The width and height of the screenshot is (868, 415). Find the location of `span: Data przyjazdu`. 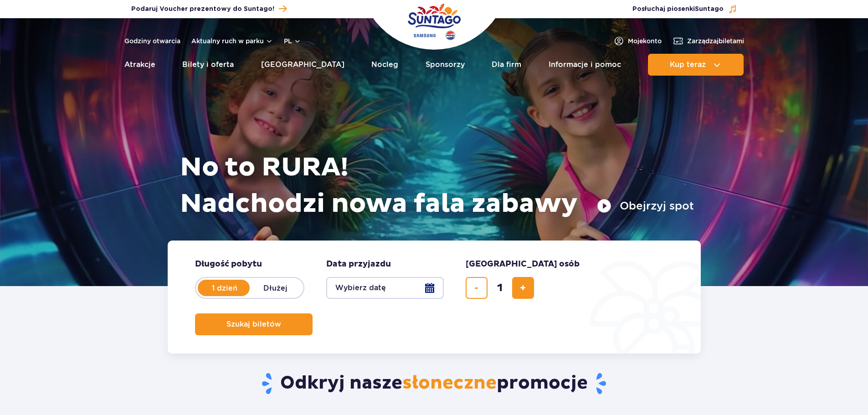

span: Data przyjazdu is located at coordinates (359, 264).